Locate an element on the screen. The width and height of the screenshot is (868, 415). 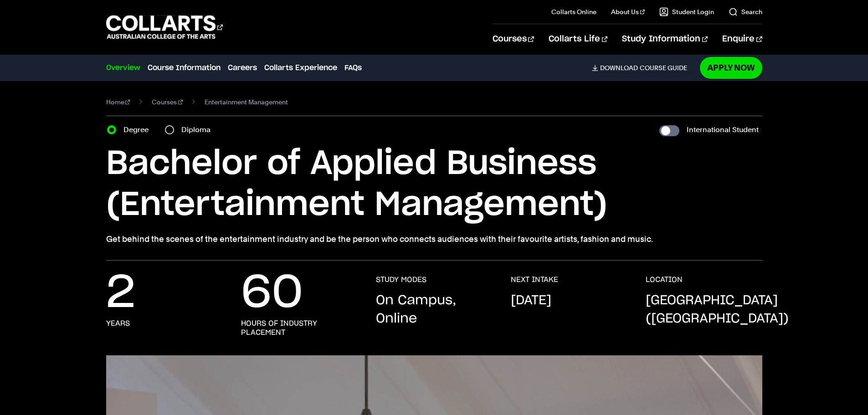
a: Course Information is located at coordinates (184, 68).